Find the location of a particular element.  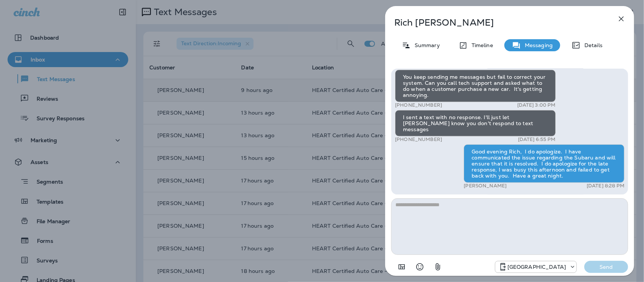

div: Good evening Rich, I do apologize. I have communicated the issue regarding the Subaru and will en... is located at coordinates (544, 164).